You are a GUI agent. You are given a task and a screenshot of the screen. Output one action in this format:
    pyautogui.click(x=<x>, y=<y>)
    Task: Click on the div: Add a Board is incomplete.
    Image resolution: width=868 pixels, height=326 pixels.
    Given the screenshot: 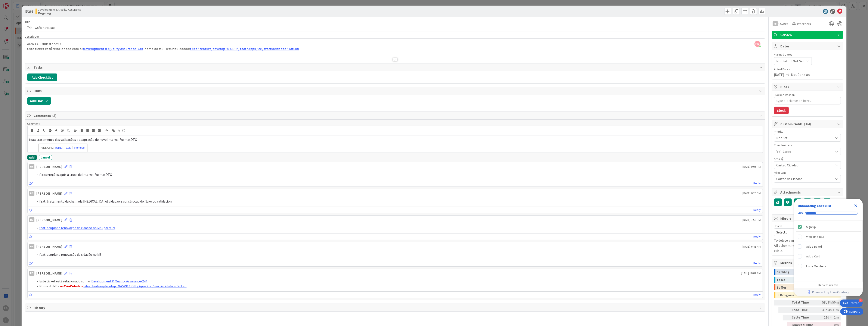 What is the action you would take?
    pyautogui.click(x=828, y=246)
    